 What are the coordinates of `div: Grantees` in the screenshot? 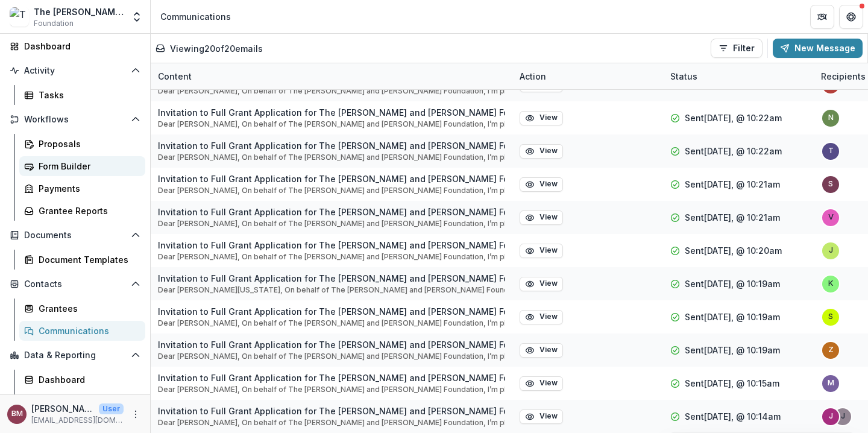 It's located at (87, 308).